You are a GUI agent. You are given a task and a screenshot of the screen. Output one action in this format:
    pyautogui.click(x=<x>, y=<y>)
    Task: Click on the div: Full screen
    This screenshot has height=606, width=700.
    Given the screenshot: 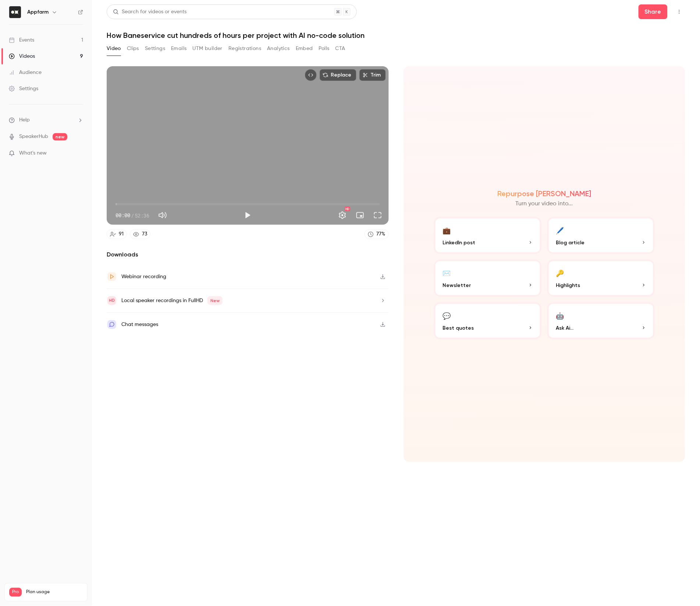 What is the action you would take?
    pyautogui.click(x=378, y=216)
    